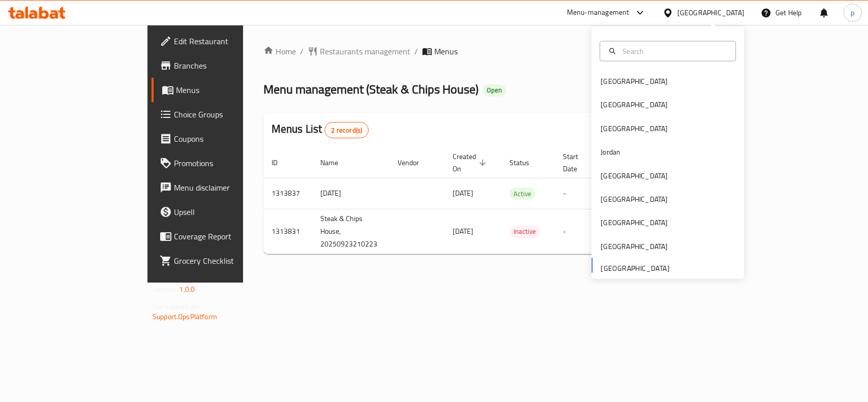 This screenshot has height=402, width=868. Describe the element at coordinates (415, 163) in the screenshot. I see `span: Vendor` at that location.